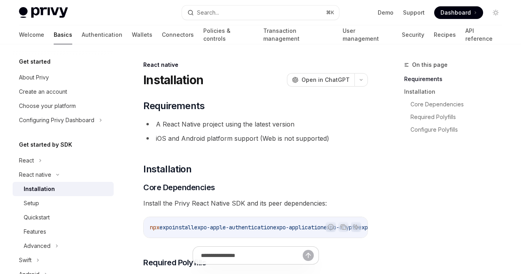 The width and height of the screenshot is (521, 274). Describe the element at coordinates (155, 227) in the screenshot. I see `span: npx` at that location.